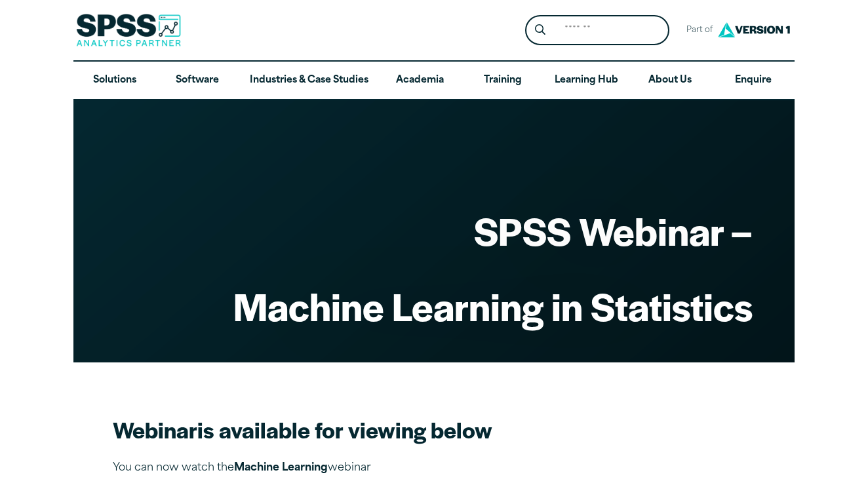  I want to click on img: Version1 Logo, so click(754, 29).